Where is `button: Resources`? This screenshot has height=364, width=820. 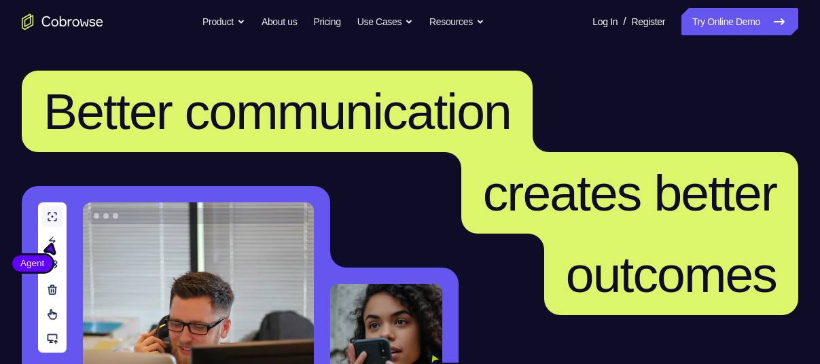
button: Resources is located at coordinates (457, 22).